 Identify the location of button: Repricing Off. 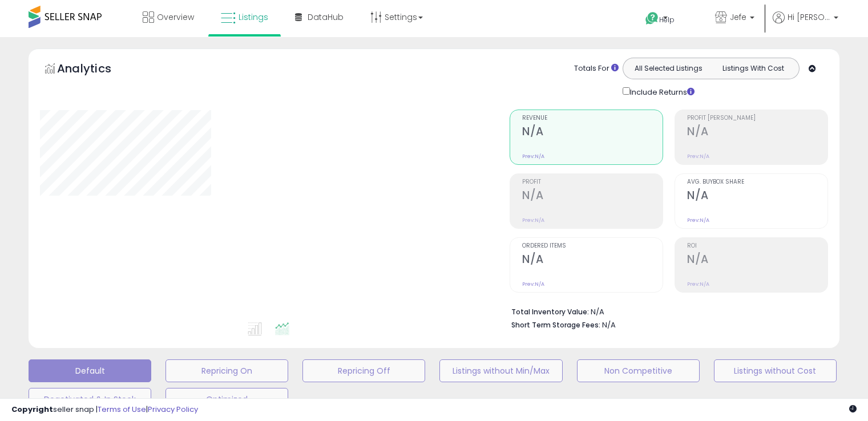
(364, 371).